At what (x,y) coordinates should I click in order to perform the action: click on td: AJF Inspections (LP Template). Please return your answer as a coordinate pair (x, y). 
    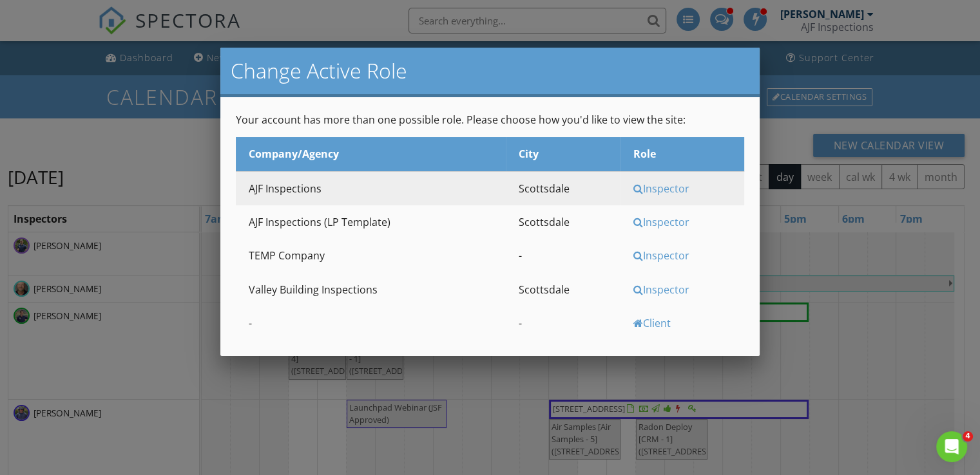
    Looking at the image, I should click on (371, 222).